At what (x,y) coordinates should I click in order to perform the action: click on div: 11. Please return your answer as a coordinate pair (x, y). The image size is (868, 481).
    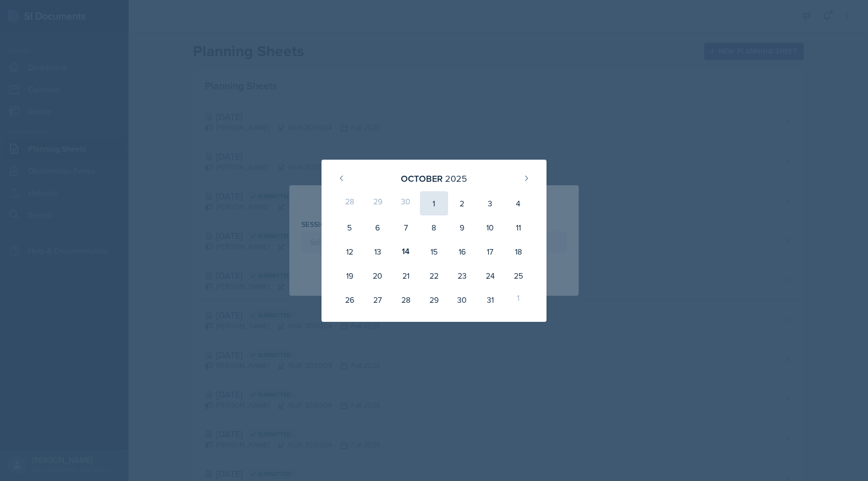
    Looking at the image, I should click on (519, 228).